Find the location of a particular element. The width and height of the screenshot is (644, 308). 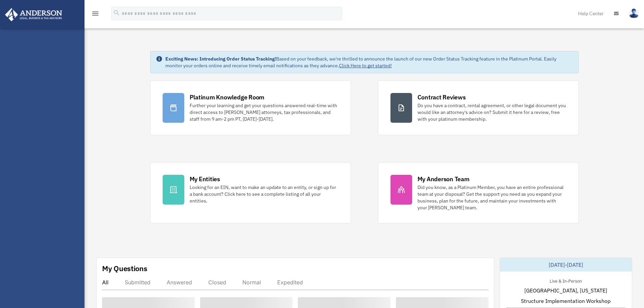

div: Looking for an EIN, want to make an update to an entity, or sign up for a bank account? Click her... is located at coordinates (264, 194).